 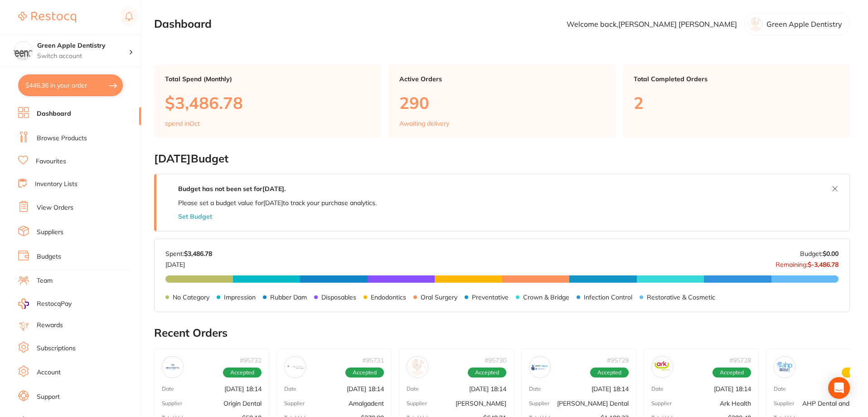 I want to click on button: Set Budget, so click(x=195, y=217).